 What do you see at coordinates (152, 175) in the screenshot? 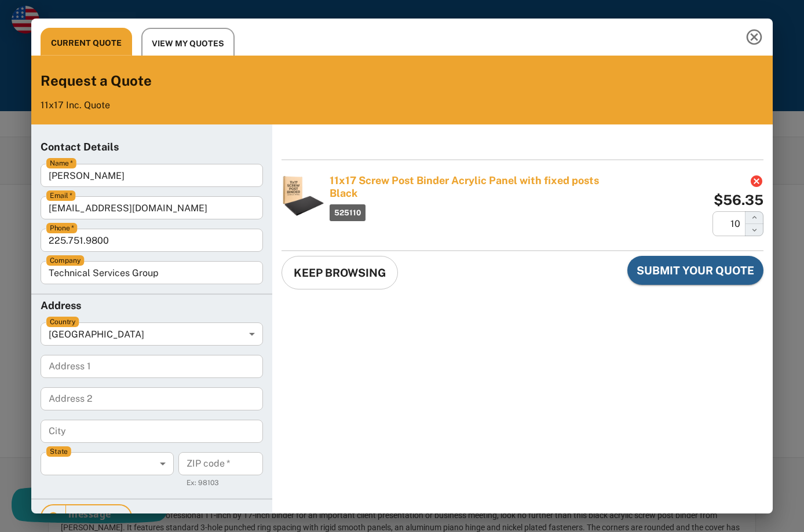
I see `input: Name` at bounding box center [152, 175].